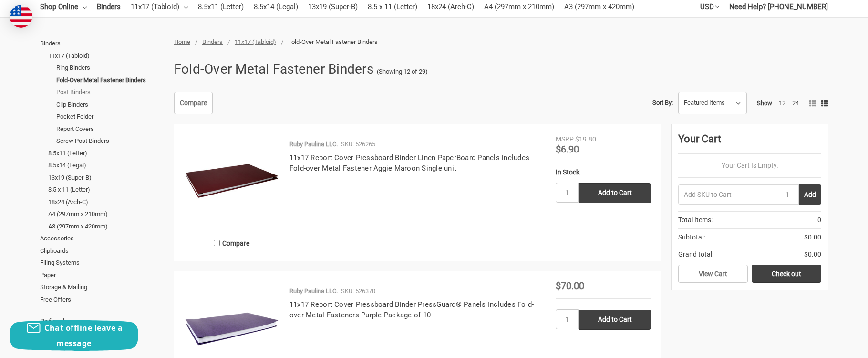 This screenshot has height=358, width=868. Describe the element at coordinates (193, 103) in the screenshot. I see `a: Compare` at that location.